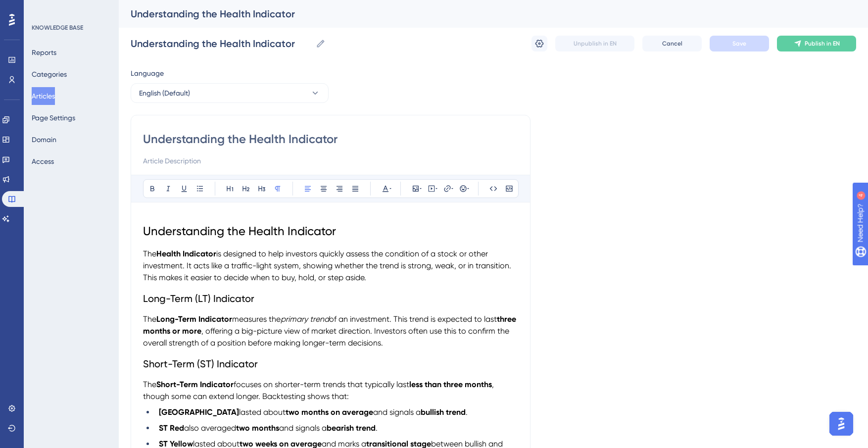  Describe the element at coordinates (331, 139) in the screenshot. I see `input: Article Title` at that location.